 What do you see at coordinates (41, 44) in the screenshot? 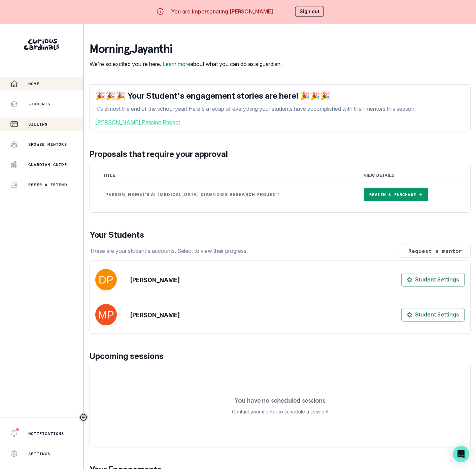
I see `img: Curious Cardinals Logo` at bounding box center [41, 44].